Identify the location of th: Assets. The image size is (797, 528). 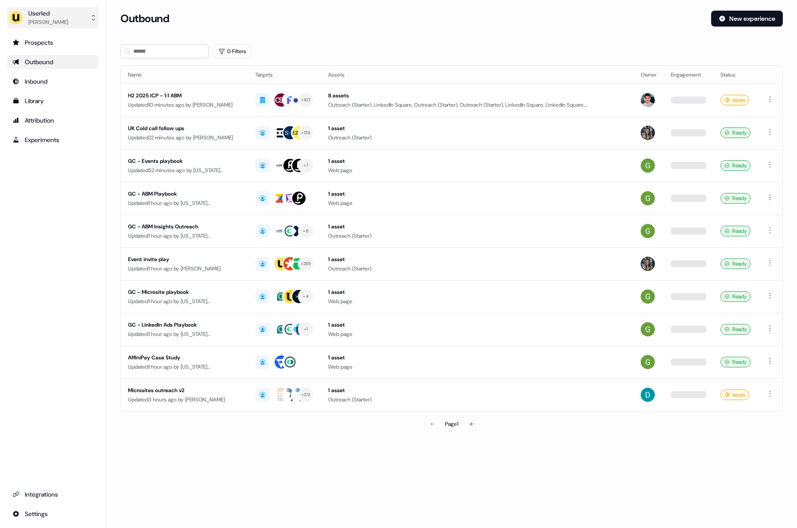
(477, 75).